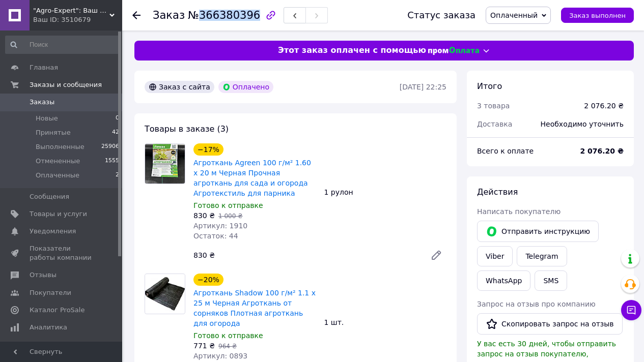  What do you see at coordinates (109, 147) in the screenshot?
I see `span: 25906` at bounding box center [109, 147].